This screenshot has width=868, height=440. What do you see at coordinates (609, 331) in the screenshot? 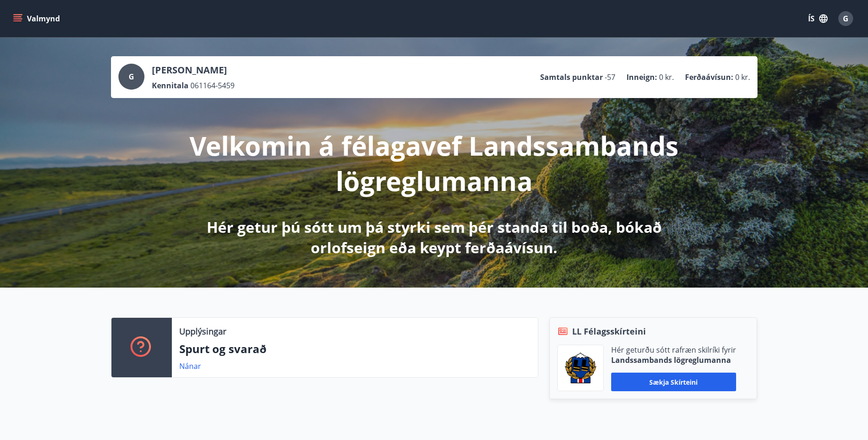
I see `span: LL Félagsskírteini` at bounding box center [609, 331].